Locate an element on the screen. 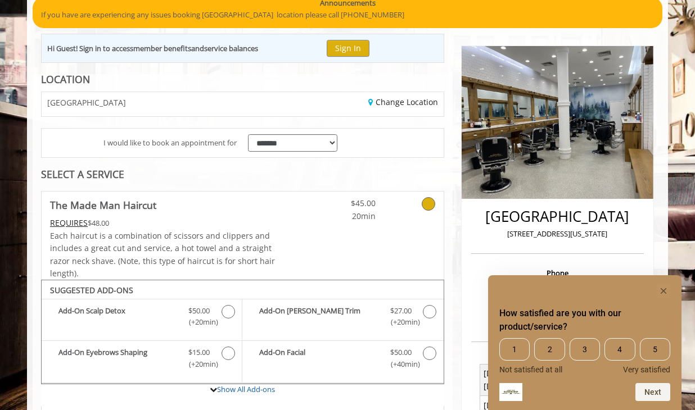 The height and width of the screenshot is (410, 695). div: $48.00 is located at coordinates (163, 223).